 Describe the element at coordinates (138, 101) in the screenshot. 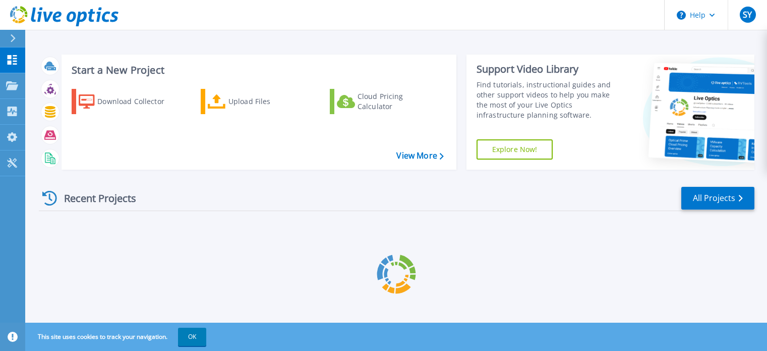

I see `div: Download Collector` at that location.